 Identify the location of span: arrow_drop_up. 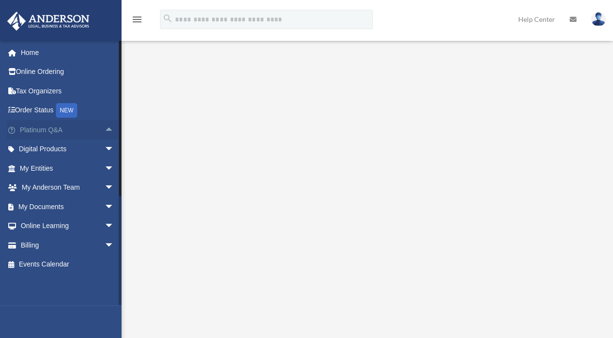
(114, 130).